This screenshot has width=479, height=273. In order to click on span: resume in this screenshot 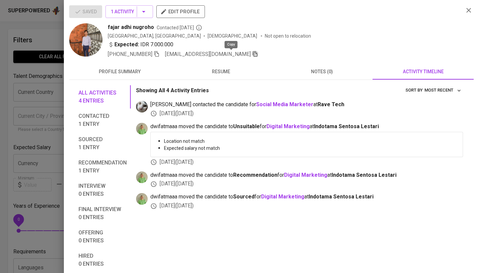, I will do `click(221, 72)`.